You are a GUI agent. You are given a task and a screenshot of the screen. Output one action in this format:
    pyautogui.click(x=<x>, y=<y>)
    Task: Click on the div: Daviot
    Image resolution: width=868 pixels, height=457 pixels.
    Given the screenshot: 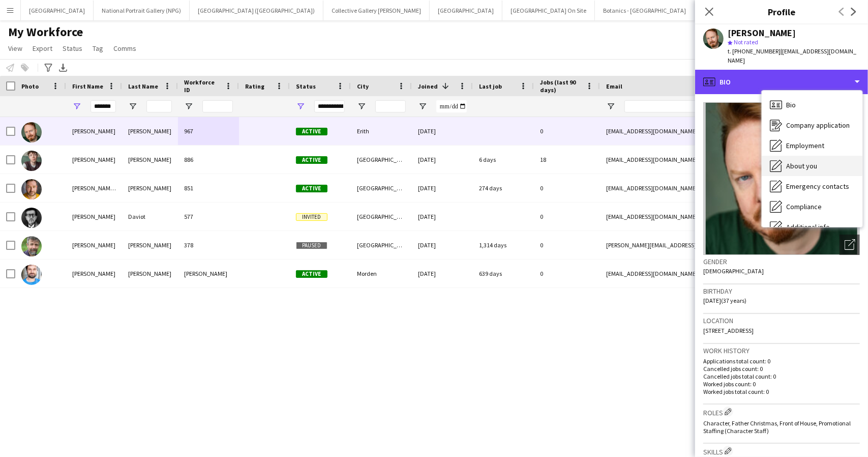 What is the action you would take?
    pyautogui.click(x=150, y=216)
    